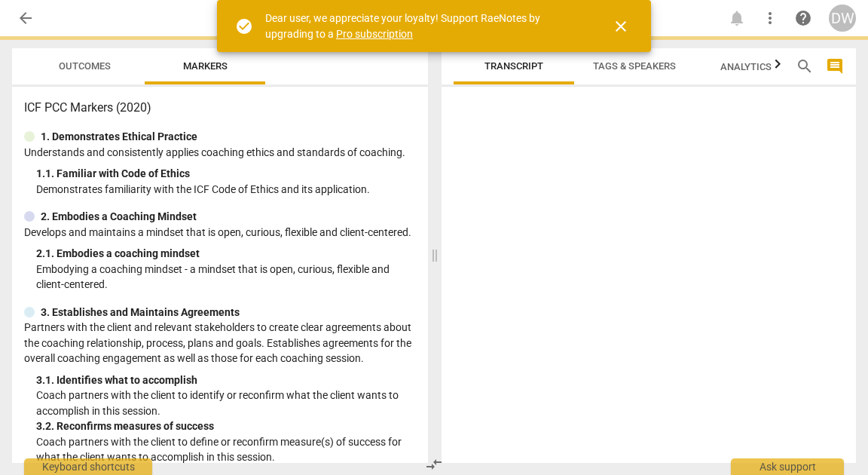  Describe the element at coordinates (88, 466) in the screenshot. I see `div: Keyboard shortcuts` at that location.